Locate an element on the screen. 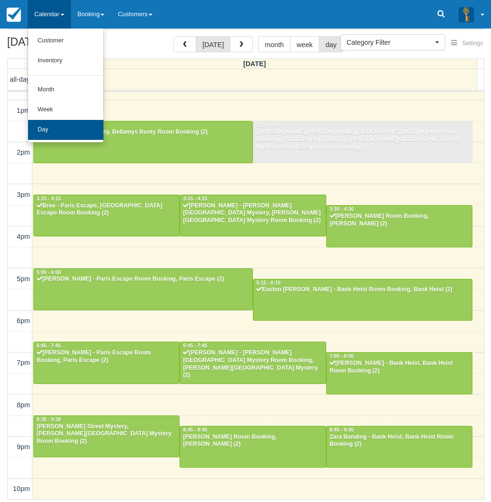 The image size is (491, 502). a: Week is located at coordinates (66, 110).